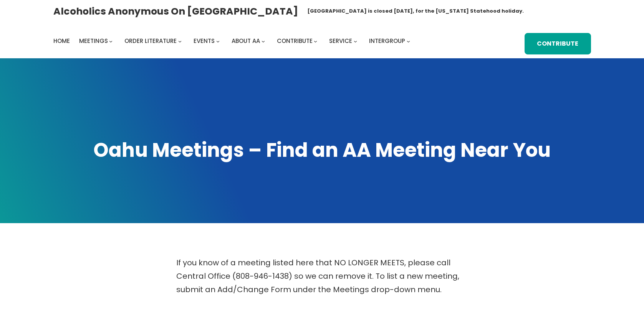 The height and width of the screenshot is (319, 644). What do you see at coordinates (246, 41) in the screenshot?
I see `span: About AA` at bounding box center [246, 41].